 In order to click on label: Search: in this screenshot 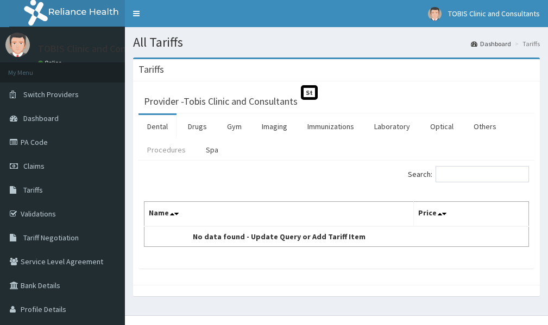, I will do `click(468, 174)`.